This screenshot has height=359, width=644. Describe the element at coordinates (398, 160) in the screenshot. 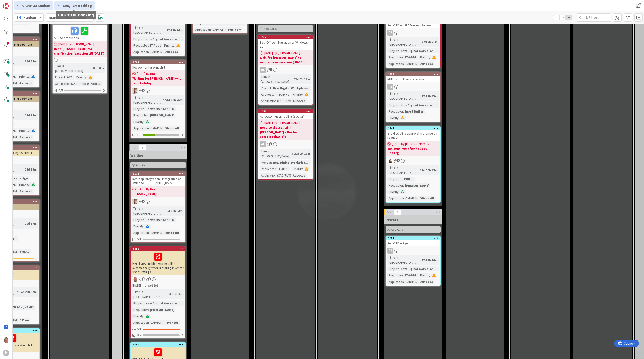

I see `span: 2` at that location.